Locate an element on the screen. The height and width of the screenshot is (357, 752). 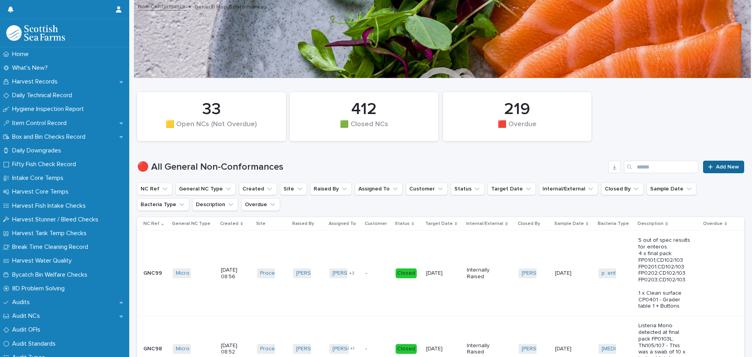
a: Add New is located at coordinates (724, 167).